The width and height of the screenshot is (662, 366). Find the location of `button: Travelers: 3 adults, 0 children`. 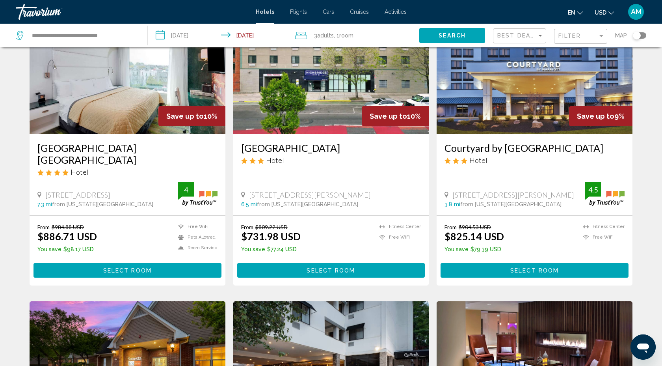

button: Travelers: 3 adults, 0 children is located at coordinates (353, 35).